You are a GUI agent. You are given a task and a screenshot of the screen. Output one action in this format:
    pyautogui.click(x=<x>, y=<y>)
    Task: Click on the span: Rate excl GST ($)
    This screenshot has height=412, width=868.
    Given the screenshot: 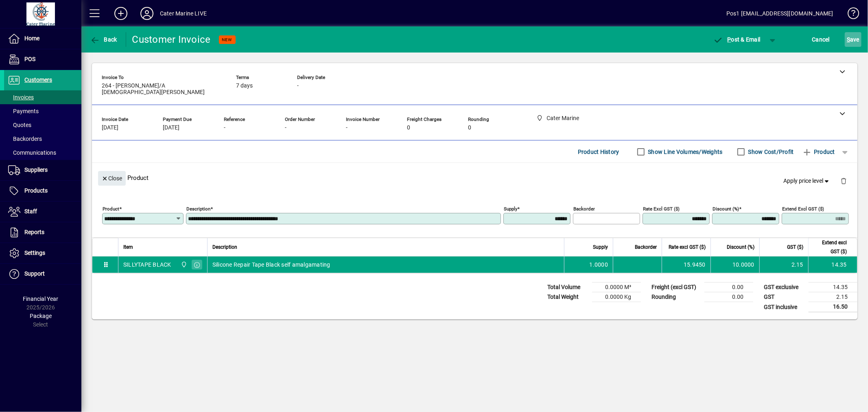 What is the action you would take?
    pyautogui.click(x=686, y=247)
    